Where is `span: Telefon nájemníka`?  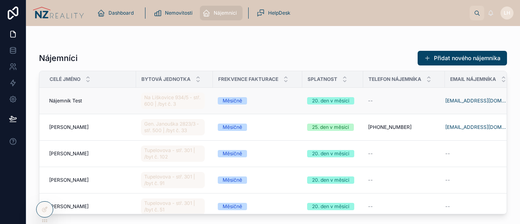
span: Telefon nájemníka is located at coordinates (395, 79).